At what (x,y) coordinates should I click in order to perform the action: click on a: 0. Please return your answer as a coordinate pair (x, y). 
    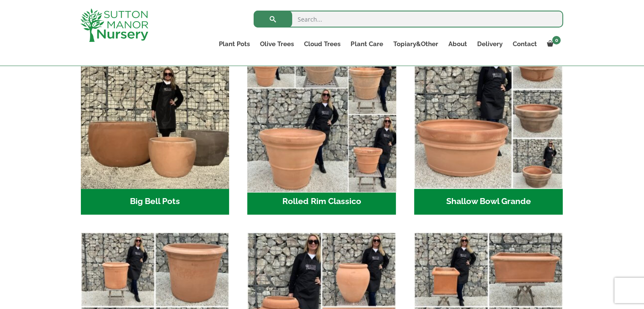
    Looking at the image, I should click on (552, 44).